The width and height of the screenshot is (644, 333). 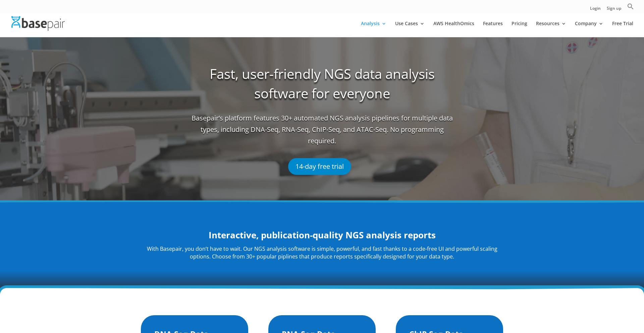 I want to click on p: With Basepair, you don’t have to wait. Our NGS analysis software is simple, powerful, and fast th..., so click(x=322, y=253).